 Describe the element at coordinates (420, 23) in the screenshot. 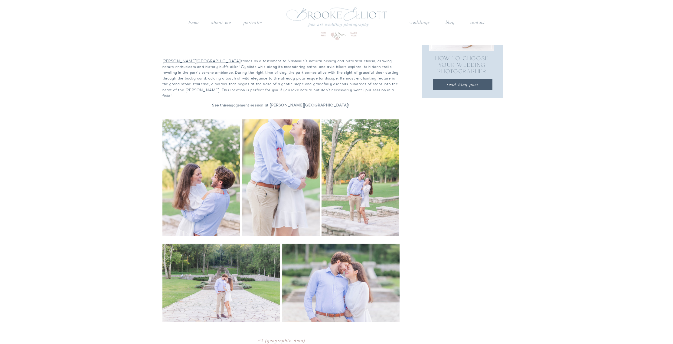

I see `nav: weddings` at that location.